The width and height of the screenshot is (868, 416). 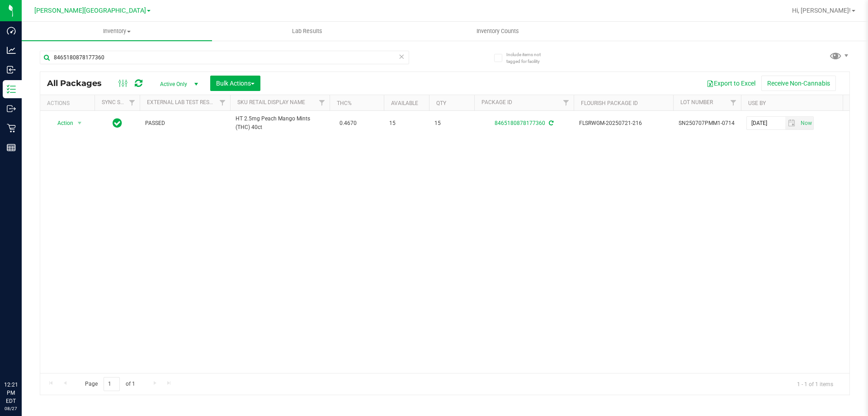 I want to click on span: In Sync, so click(x=117, y=123).